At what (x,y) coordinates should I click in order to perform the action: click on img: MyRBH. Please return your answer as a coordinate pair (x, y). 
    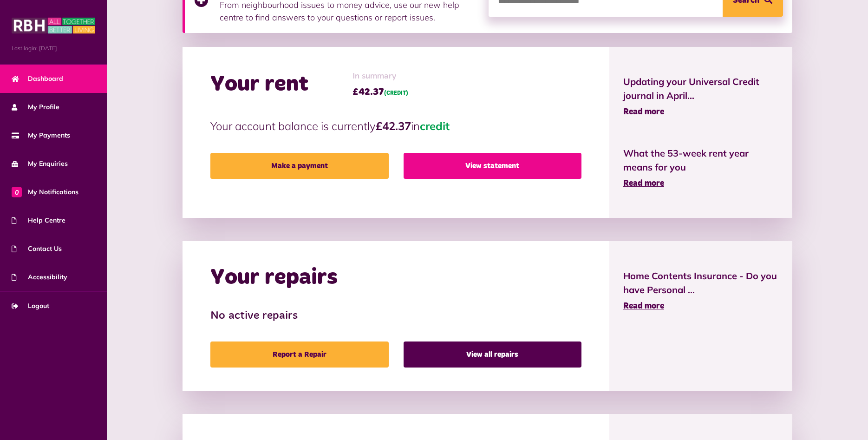
    Looking at the image, I should click on (53, 25).